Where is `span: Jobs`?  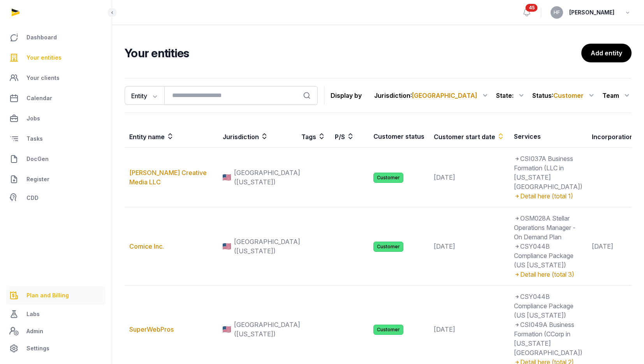
span: Jobs is located at coordinates (33, 118).